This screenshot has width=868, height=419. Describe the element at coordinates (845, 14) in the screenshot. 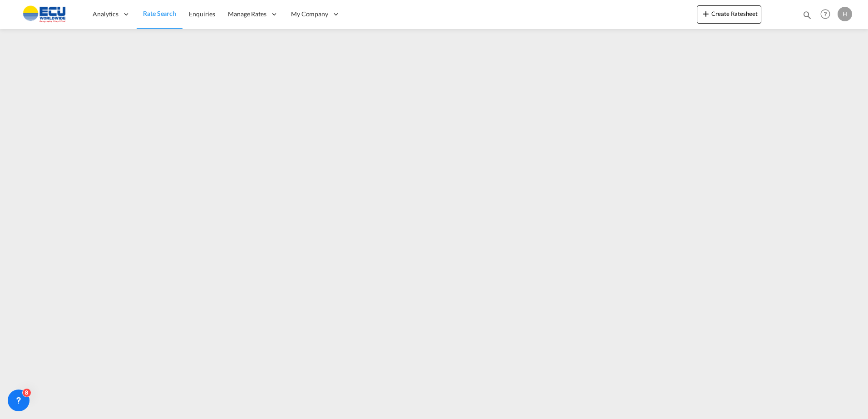

I see `div: H` at that location.